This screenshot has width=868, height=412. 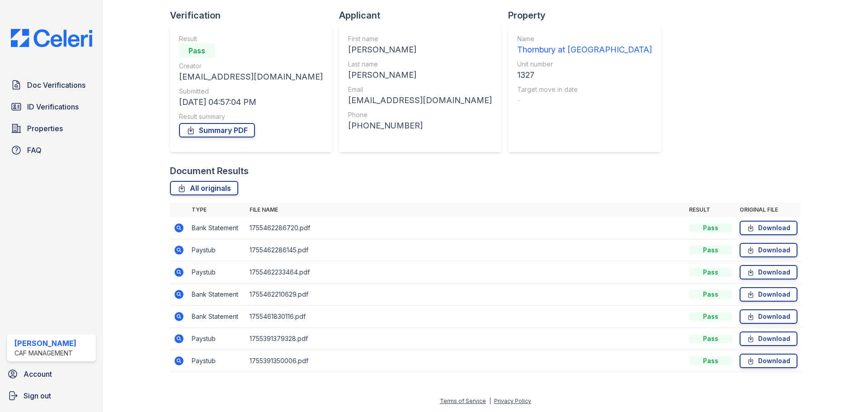 I want to click on div: Phone, so click(x=420, y=115).